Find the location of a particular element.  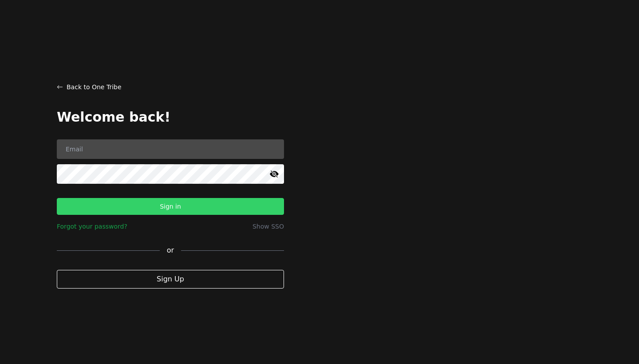

h3: Welcome back! is located at coordinates (171, 117).